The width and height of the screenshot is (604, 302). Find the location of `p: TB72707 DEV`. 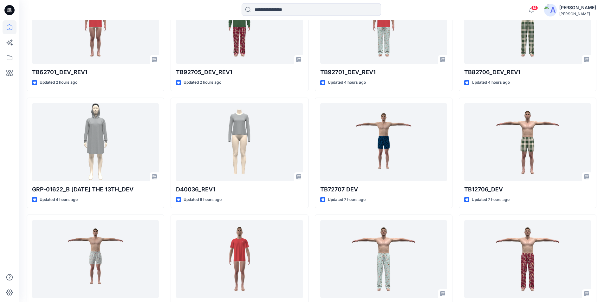

p: TB72707 DEV is located at coordinates (384, 190).